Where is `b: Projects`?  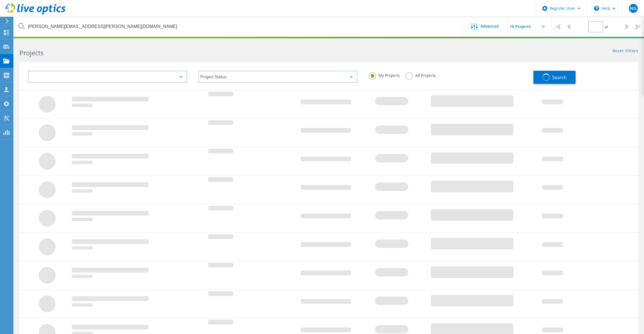 b: Projects is located at coordinates (31, 53).